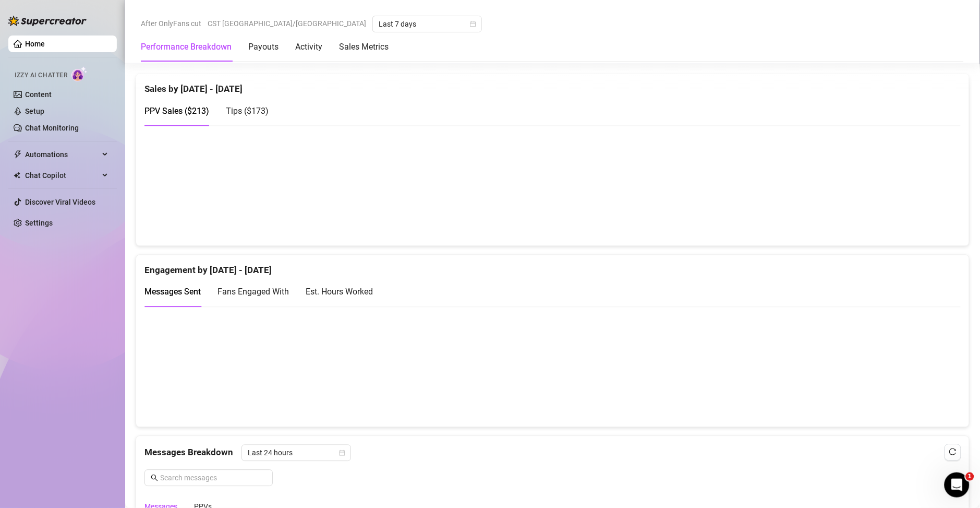 This screenshot has width=980, height=508. What do you see at coordinates (248, 111) in the screenshot?
I see `span: Tips ( $173 )` at bounding box center [248, 111].